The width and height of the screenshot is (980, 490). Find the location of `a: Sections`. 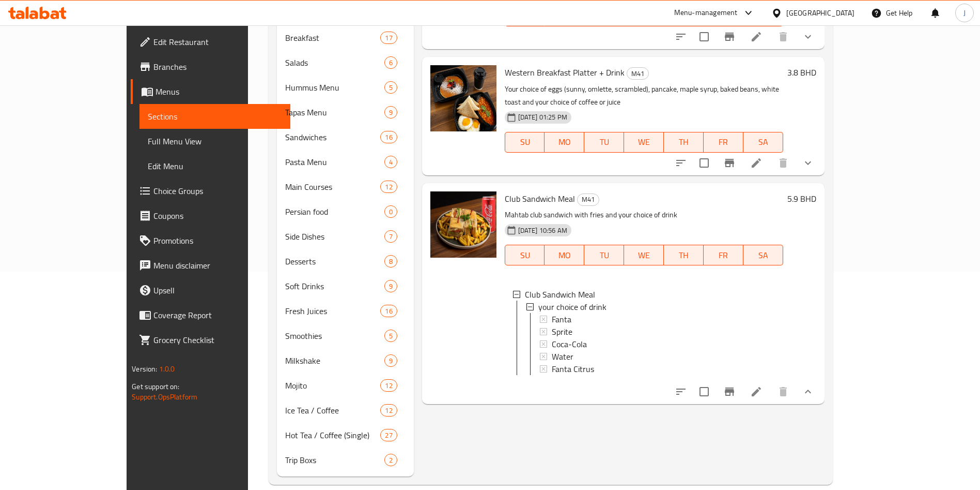

a: Sections is located at coordinates (215, 117).